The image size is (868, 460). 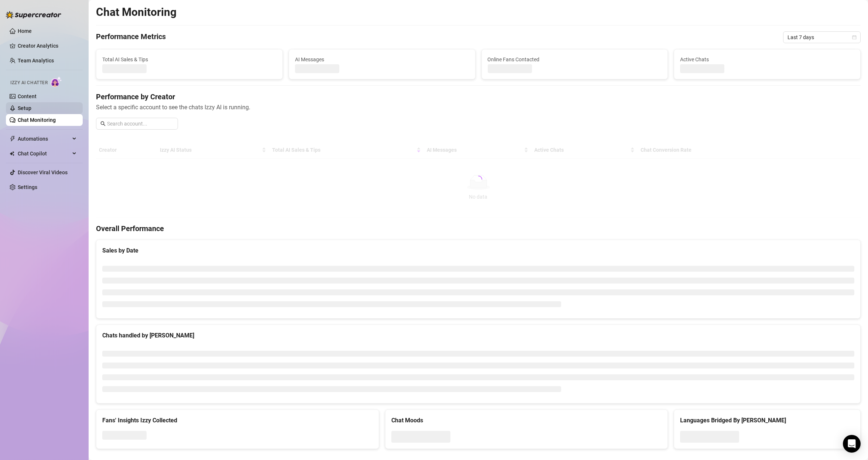 What do you see at coordinates (33, 15) in the screenshot?
I see `img: logo-BBDzfeDw.svg` at bounding box center [33, 15].